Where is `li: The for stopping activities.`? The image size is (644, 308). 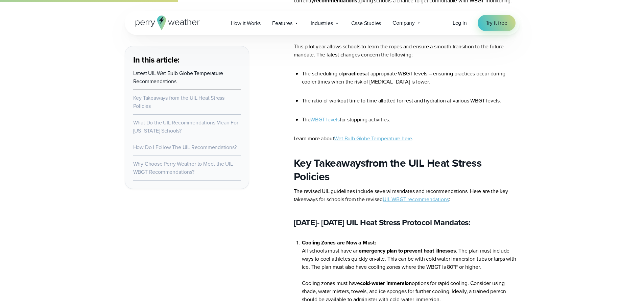
li: The for stopping activities. is located at coordinates (411, 120).